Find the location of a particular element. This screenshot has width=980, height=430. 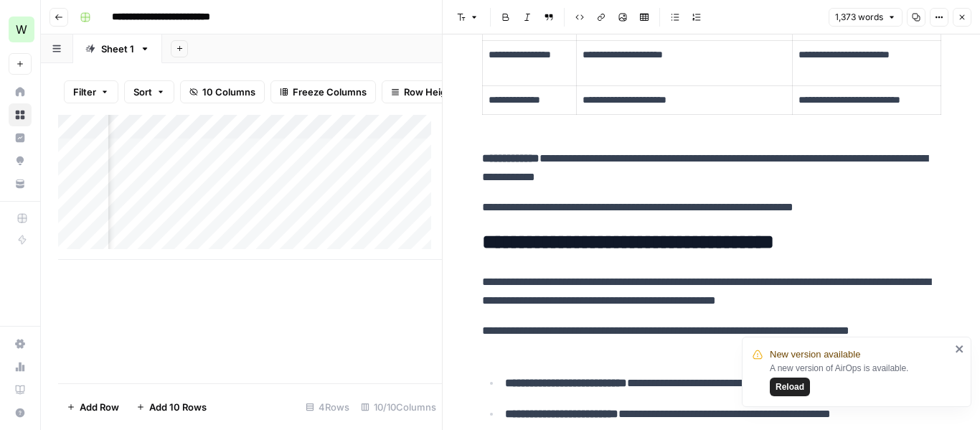

a: Learning Hub is located at coordinates (20, 390).